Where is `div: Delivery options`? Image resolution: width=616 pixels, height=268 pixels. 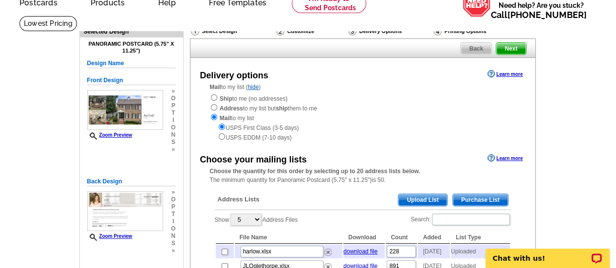 div: Delivery options is located at coordinates (234, 75).